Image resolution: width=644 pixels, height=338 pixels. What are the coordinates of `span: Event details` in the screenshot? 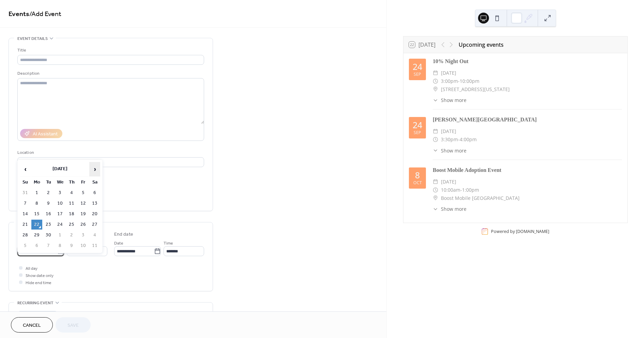 It's located at (32, 38).